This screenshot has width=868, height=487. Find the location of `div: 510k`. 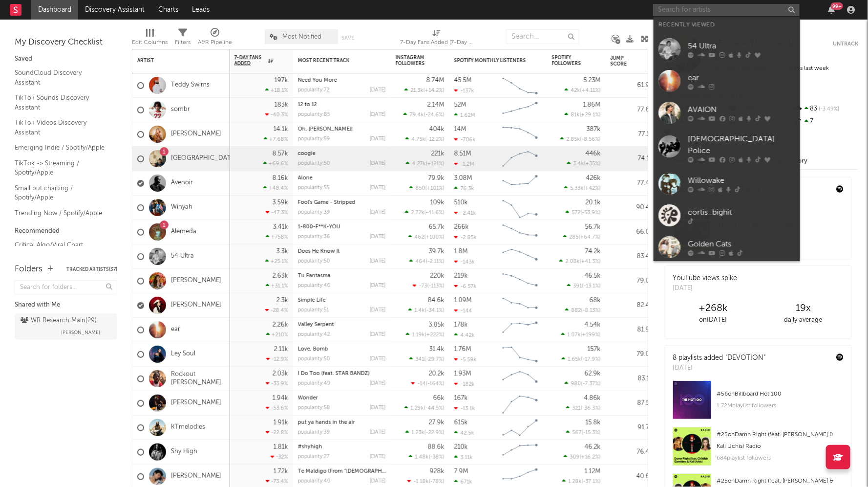

div: 510k is located at coordinates (461, 202).